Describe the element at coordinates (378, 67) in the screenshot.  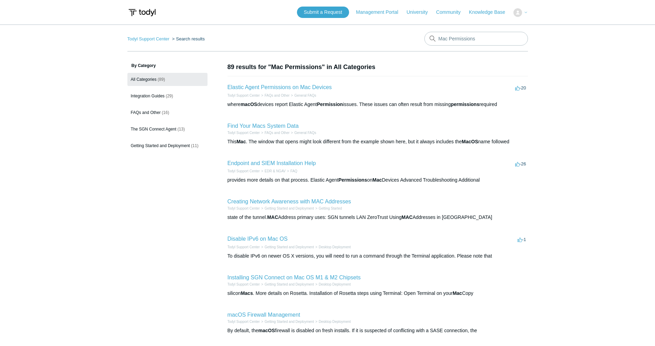
I see `h1: 89 results for "Mac Permissions" in All Categories` at that location.